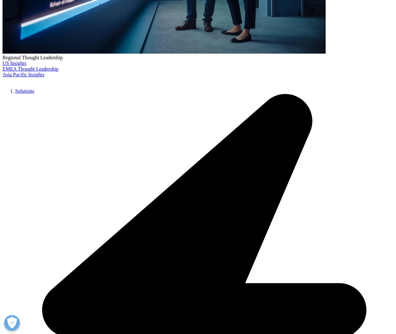 Image resolution: width=396 pixels, height=334 pixels. Describe the element at coordinates (23, 74) in the screenshot. I see `span: Asia Pacific Insights` at that location.